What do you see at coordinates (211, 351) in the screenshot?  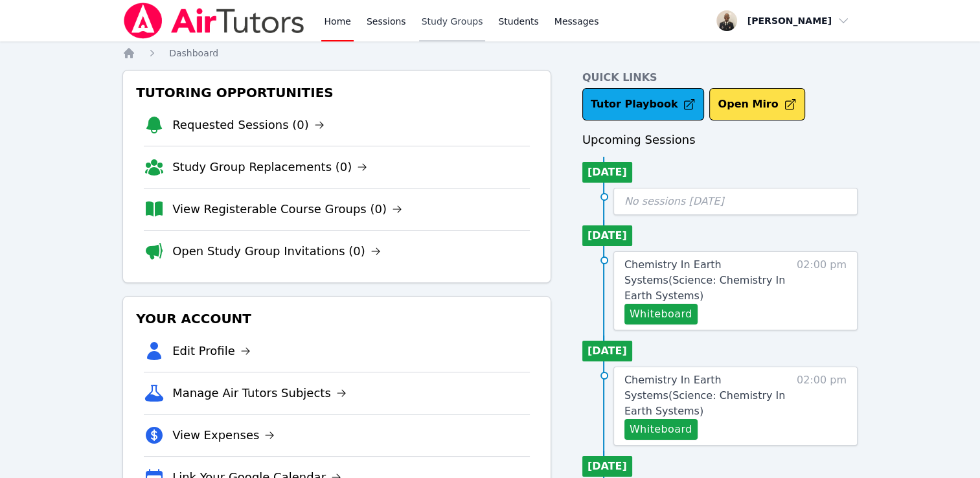 I see `a: Edit Profile` at bounding box center [211, 351].